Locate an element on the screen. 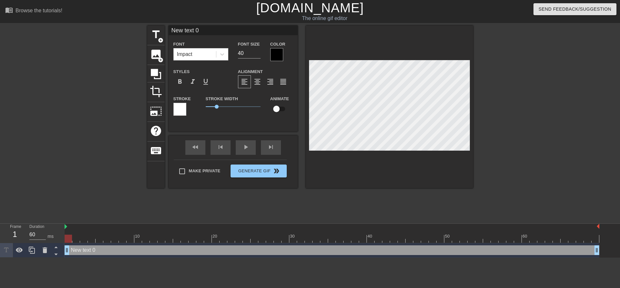 The width and height of the screenshot is (620, 288). label: Stroke Width is located at coordinates (222, 99).